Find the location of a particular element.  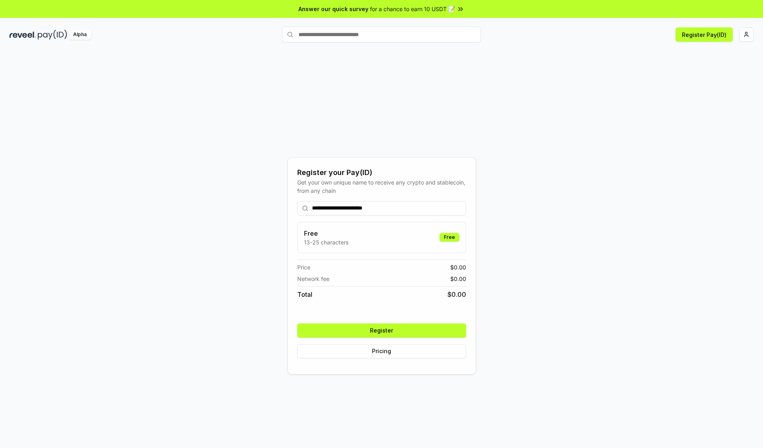

button: Pricing is located at coordinates (381, 351).